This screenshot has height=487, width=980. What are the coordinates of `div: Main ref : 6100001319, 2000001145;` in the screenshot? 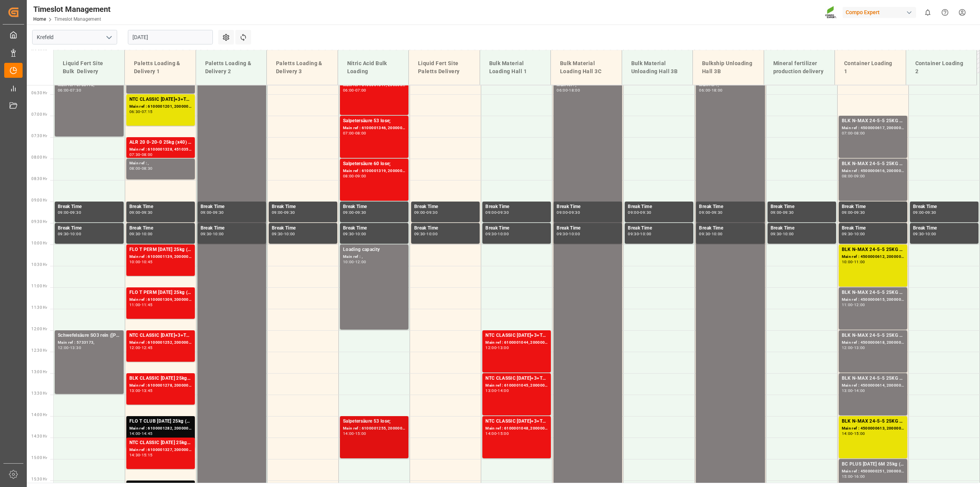 It's located at (374, 171).